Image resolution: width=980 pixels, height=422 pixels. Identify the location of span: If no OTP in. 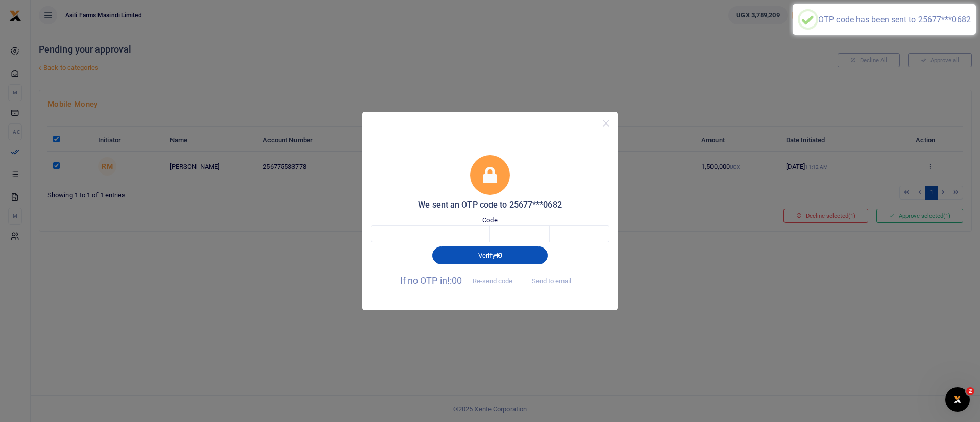
(461, 280).